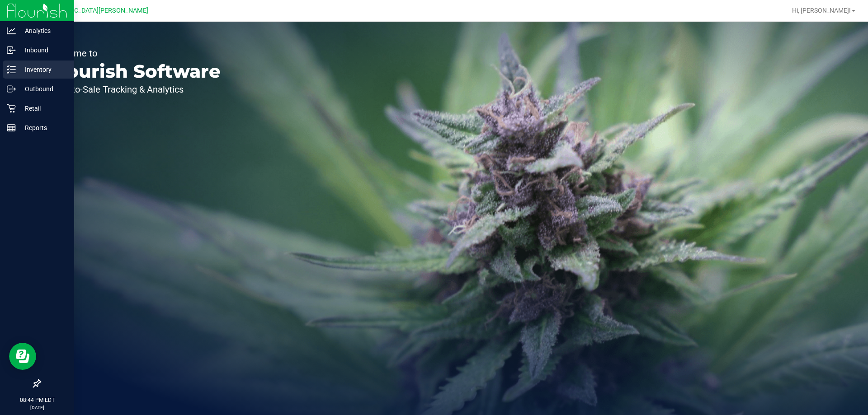 This screenshot has height=415, width=868. Describe the element at coordinates (11, 50) in the screenshot. I see `inline-svg: Inbound` at that location.